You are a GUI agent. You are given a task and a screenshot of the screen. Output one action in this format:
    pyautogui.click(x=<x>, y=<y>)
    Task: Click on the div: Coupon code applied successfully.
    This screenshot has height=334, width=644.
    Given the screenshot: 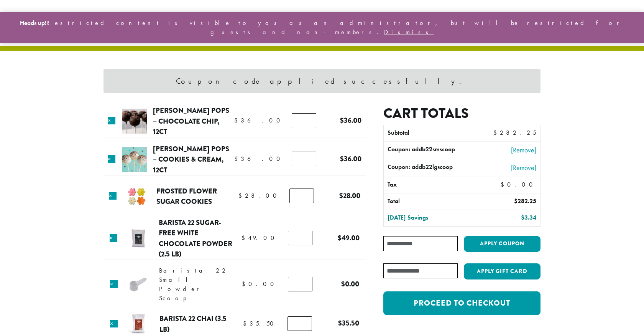 What is the action you would take?
    pyautogui.click(x=322, y=80)
    